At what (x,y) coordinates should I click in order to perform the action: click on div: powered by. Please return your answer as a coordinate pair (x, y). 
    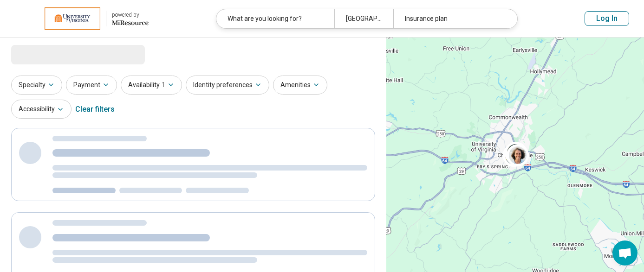
    Looking at the image, I should click on (130, 15).